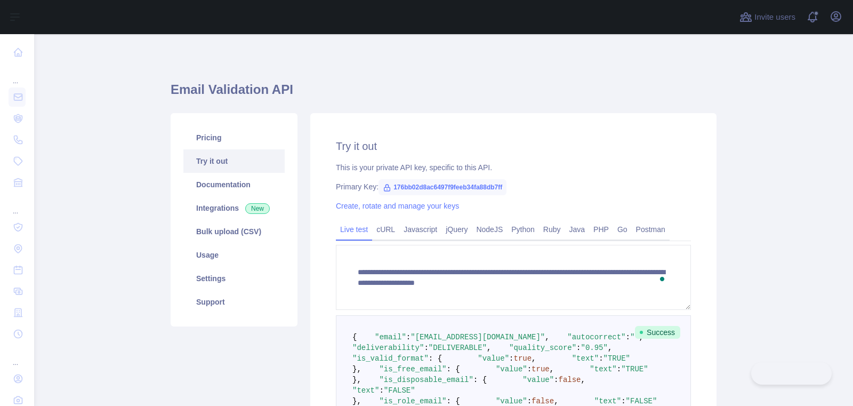 The image size is (853, 406). What do you see at coordinates (390, 337) in the screenshot?
I see `span: "email"` at bounding box center [390, 337].